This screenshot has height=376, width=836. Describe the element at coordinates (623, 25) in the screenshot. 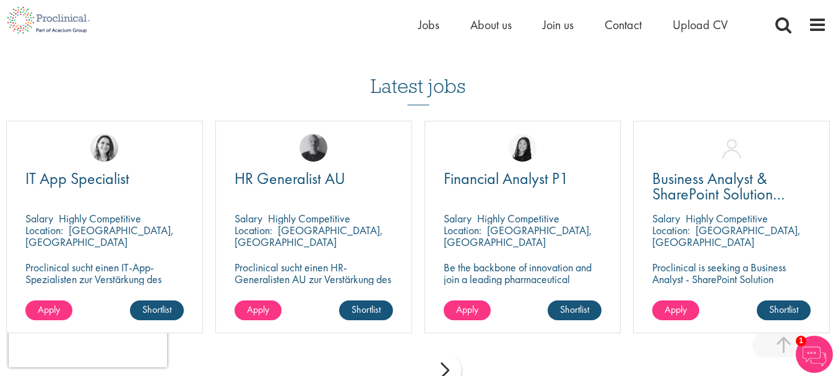

I see `a: Contact` at that location.